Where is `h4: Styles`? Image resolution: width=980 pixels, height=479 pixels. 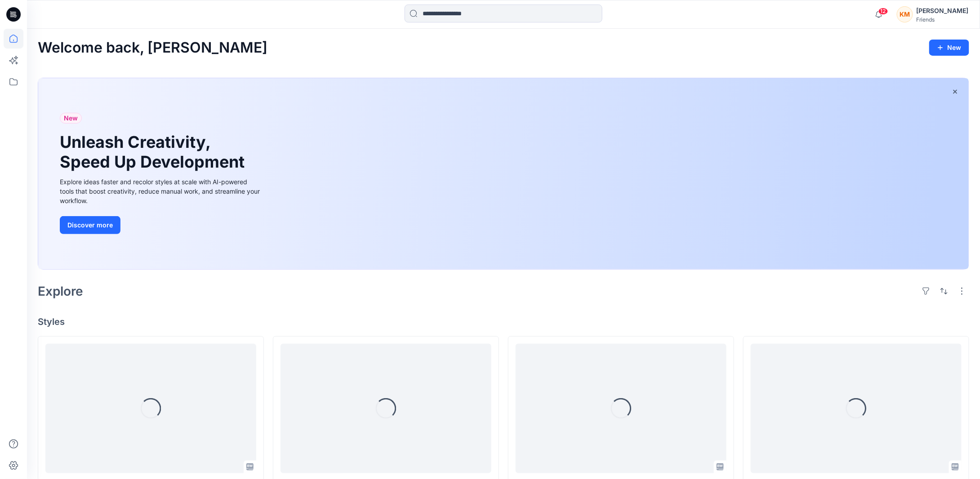
h4: Styles is located at coordinates (503, 322).